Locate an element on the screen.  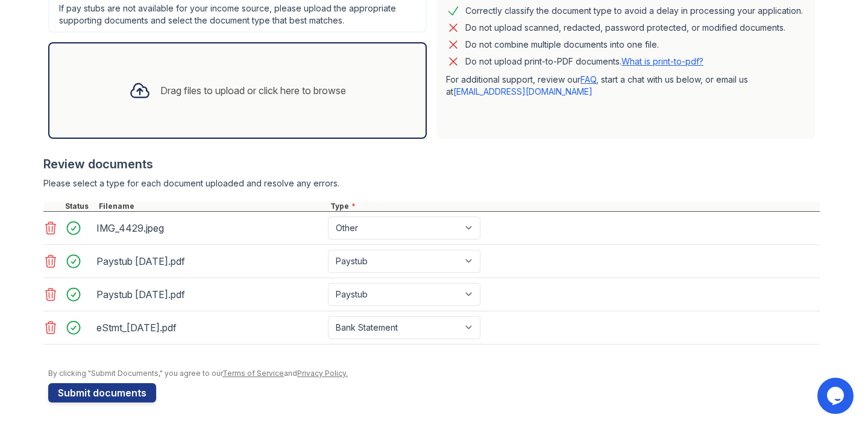
a: Terms of Service is located at coordinates (253, 372).